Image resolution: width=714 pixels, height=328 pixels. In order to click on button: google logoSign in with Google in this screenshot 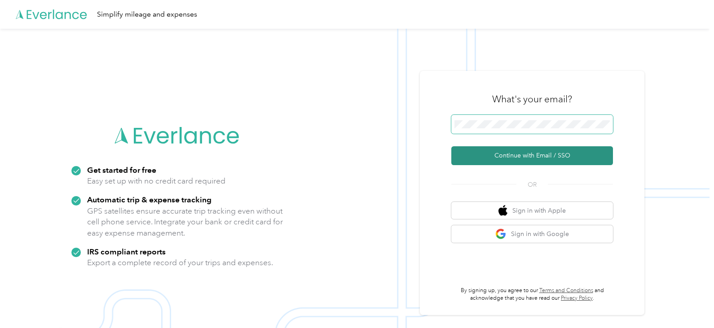, I will do `click(532, 234)`.